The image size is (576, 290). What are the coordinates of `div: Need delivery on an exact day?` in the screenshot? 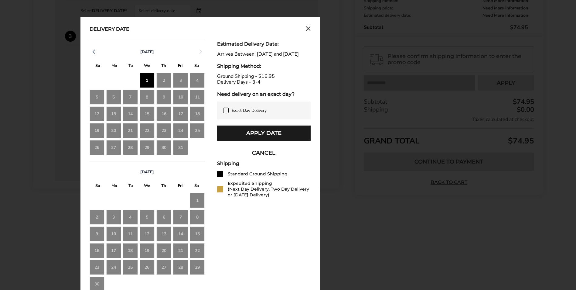 It's located at (264, 94).